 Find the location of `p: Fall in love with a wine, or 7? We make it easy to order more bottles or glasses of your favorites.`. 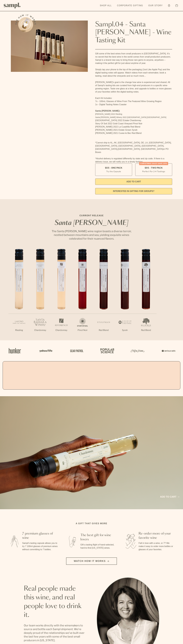

p: Fall in love with a wine, or 7? We make it easy to order more bottles or glasses of your favorites. is located at coordinates (157, 546).